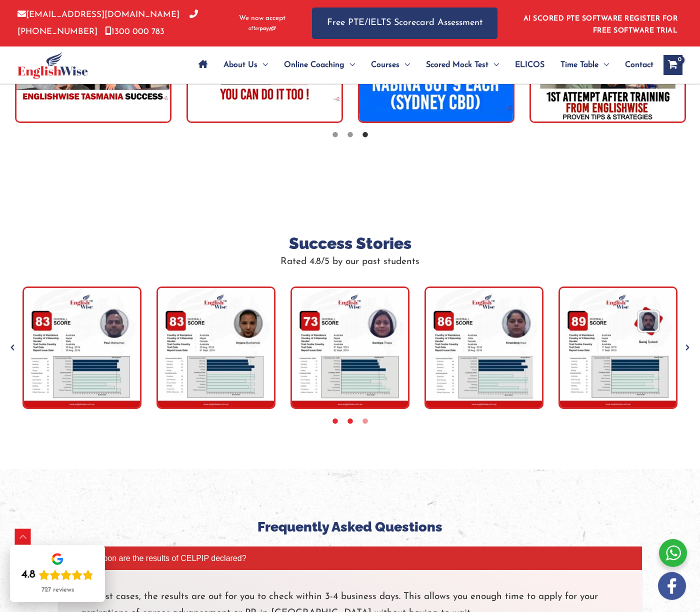  I want to click on a: CoursesMenu Toggle, so click(391, 65).